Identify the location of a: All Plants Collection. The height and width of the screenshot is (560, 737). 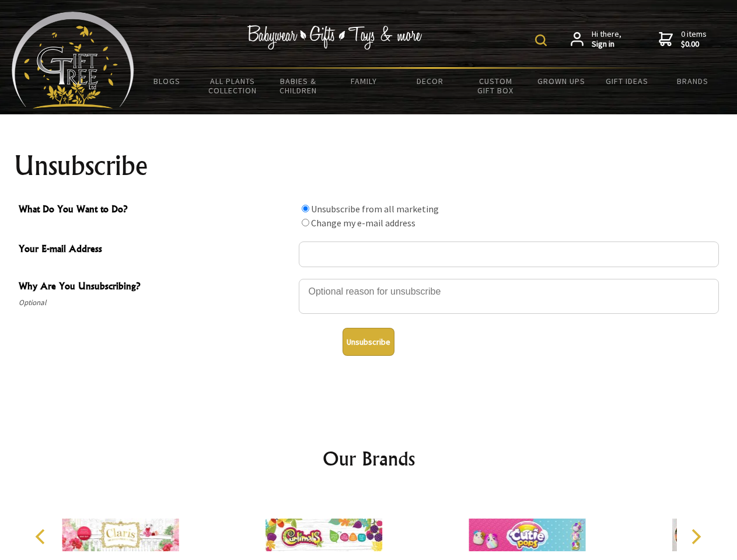
(233, 86).